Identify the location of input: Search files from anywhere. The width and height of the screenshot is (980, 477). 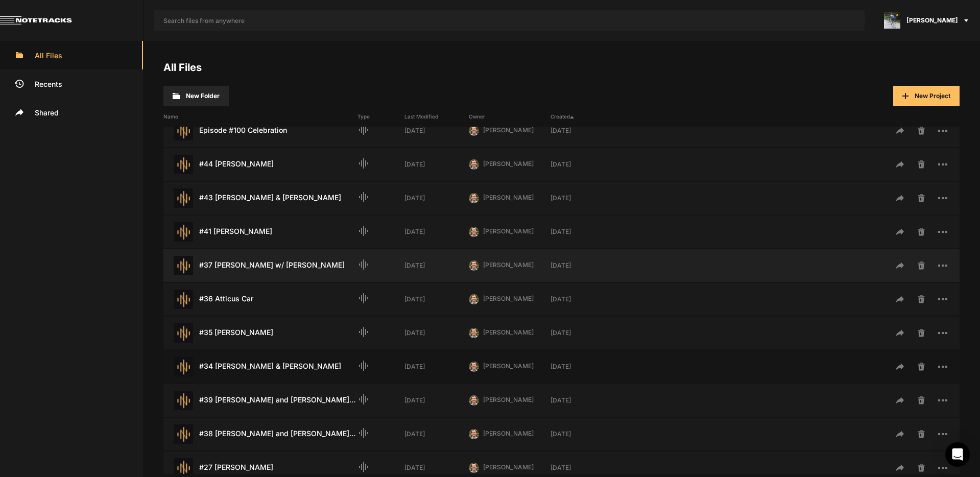
(509, 21).